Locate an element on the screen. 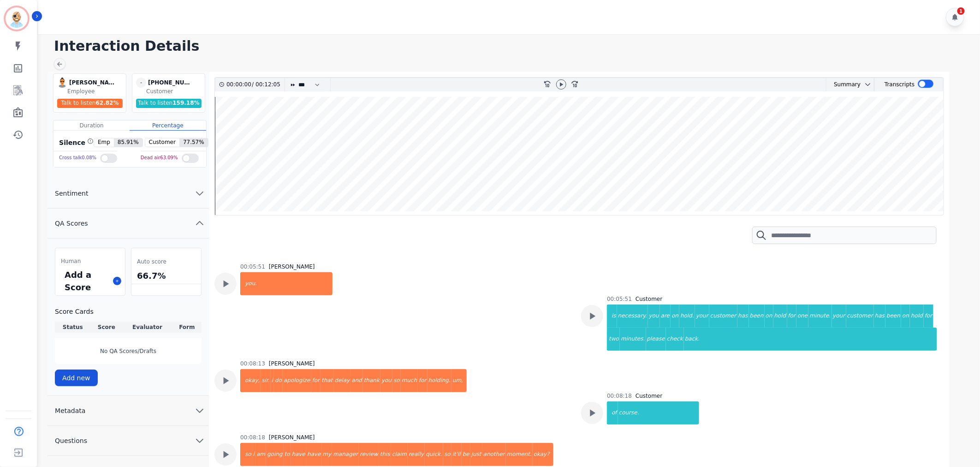  div: please is located at coordinates (656, 339).